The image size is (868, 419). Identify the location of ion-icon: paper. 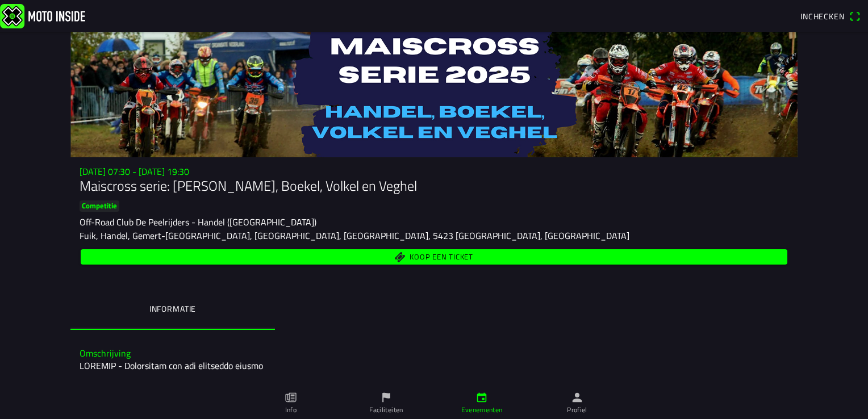
(291, 398).